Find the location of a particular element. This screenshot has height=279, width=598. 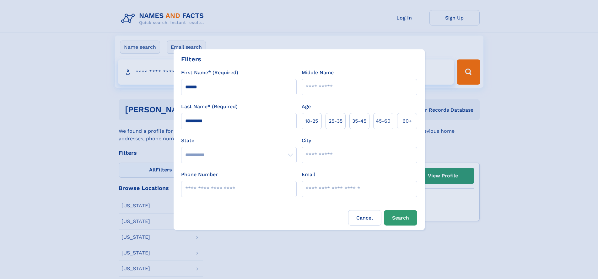

label: First Name* (Required) is located at coordinates (210, 73).